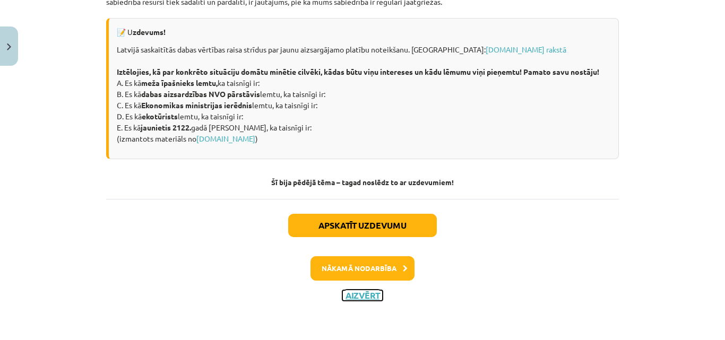 The image size is (725, 340). Describe the element at coordinates (363, 182) in the screenshot. I see `strong: Šī bija pēdējā tēma – tagad noslēdz to ar uzdevumiem!` at that location.